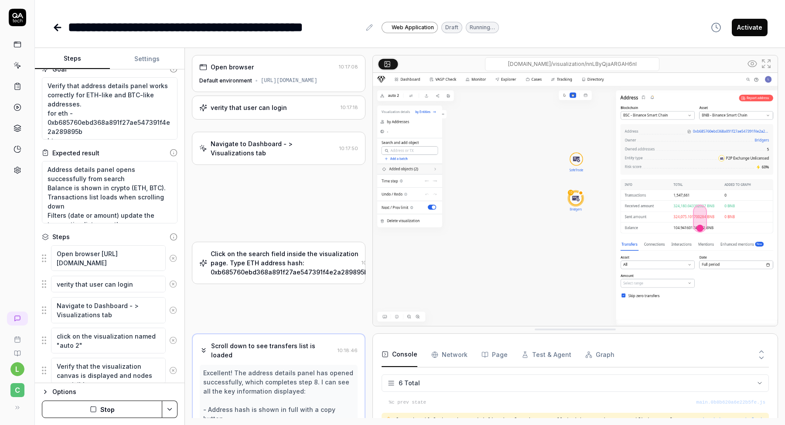 The width and height of the screenshot is (785, 425). Describe the element at coordinates (17, 318) in the screenshot. I see `a: New conversation` at that location.